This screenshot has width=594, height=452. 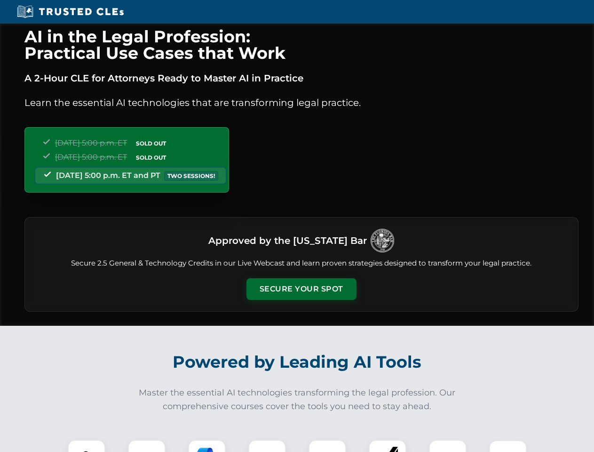 What do you see at coordinates (297, 362) in the screenshot?
I see `h2: Powered by Leading AI Tools` at bounding box center [297, 362].